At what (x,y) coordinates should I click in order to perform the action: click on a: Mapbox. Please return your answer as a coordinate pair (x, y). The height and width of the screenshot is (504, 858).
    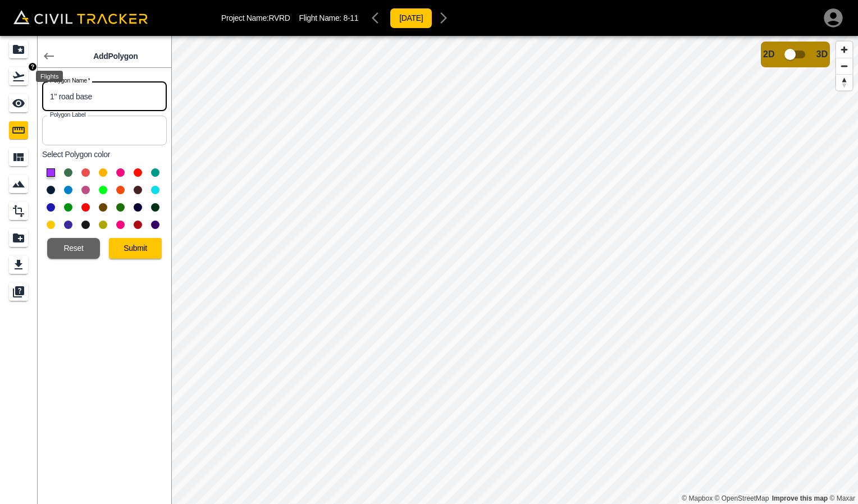
    Looking at the image, I should click on (696, 498).